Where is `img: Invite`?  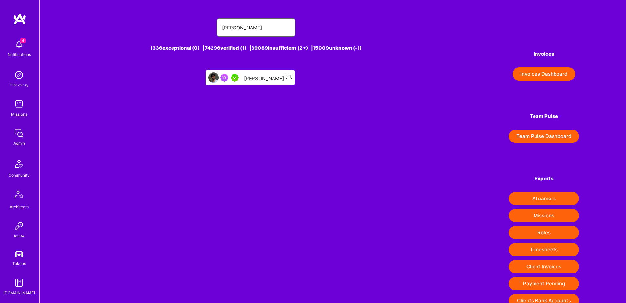
img: Invite is located at coordinates (19, 226).